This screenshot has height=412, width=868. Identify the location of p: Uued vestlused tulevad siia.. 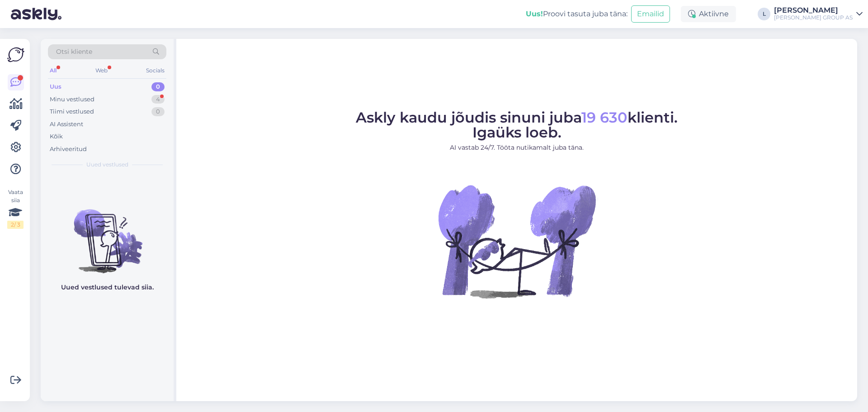
(107, 287).